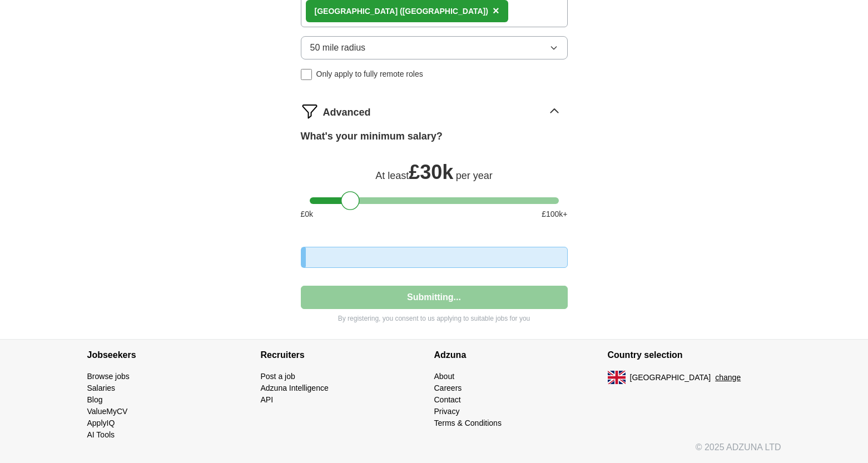  Describe the element at coordinates (467, 423) in the screenshot. I see `a: Terms & Conditions` at that location.